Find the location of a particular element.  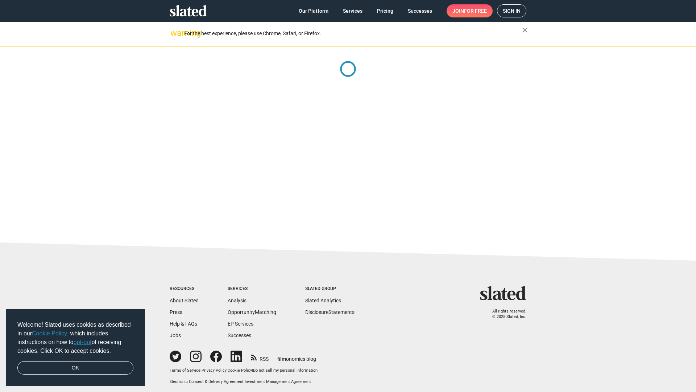

span: Sign in is located at coordinates (512, 11).